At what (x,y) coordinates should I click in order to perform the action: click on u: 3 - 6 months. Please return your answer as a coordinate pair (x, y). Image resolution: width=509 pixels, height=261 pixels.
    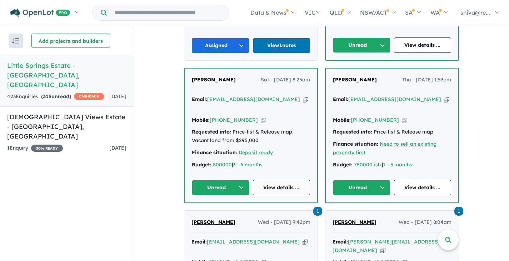
    Looking at the image, I should click on (248, 165).